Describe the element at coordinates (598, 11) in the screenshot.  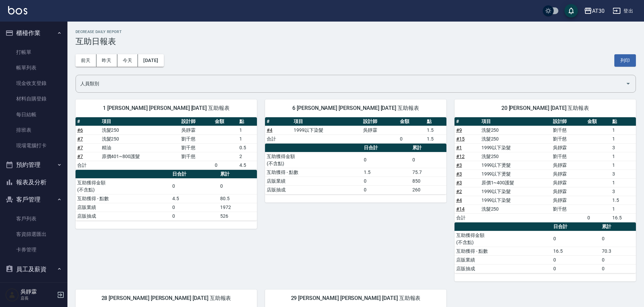
I see `div: AT30` at that location.